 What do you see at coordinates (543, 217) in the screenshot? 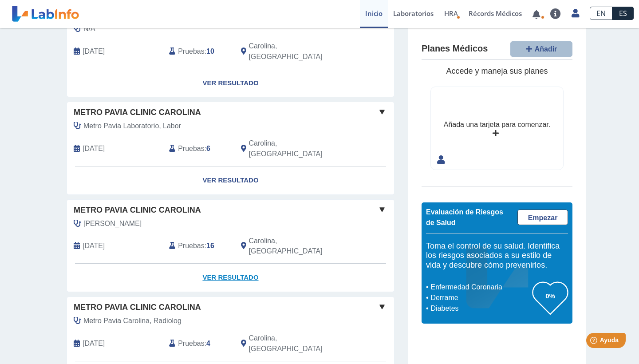
I see `a: Empezar` at bounding box center [543, 217].